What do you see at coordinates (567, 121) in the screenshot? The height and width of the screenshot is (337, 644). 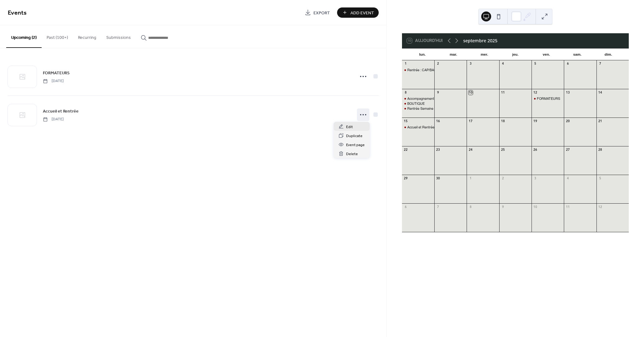 I see `div: 20` at bounding box center [567, 121].